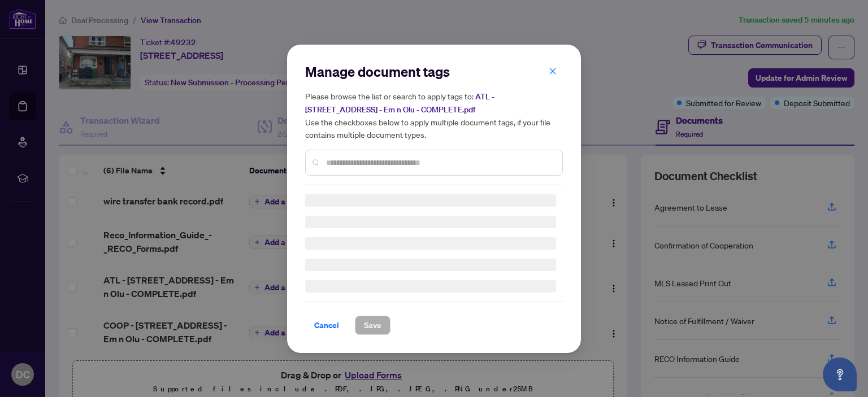 Image resolution: width=868 pixels, height=397 pixels. What do you see at coordinates (840, 375) in the screenshot?
I see `button: Open asap` at bounding box center [840, 375].